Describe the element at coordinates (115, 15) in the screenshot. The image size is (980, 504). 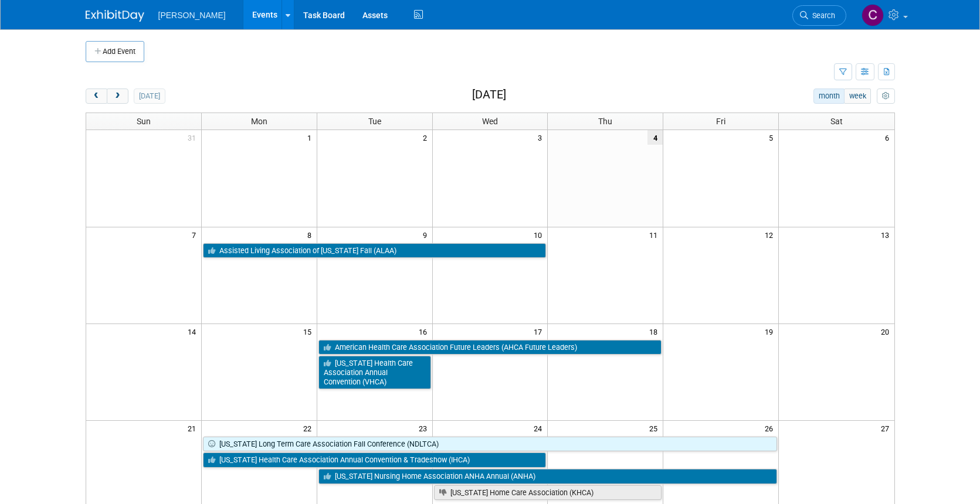
I see `img: ExhibitDay` at that location.